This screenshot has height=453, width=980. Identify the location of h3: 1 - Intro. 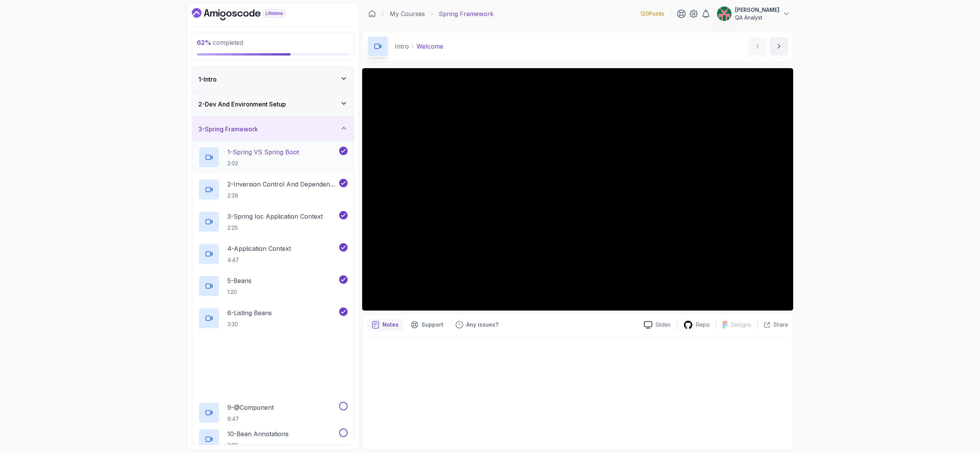
(207, 80).